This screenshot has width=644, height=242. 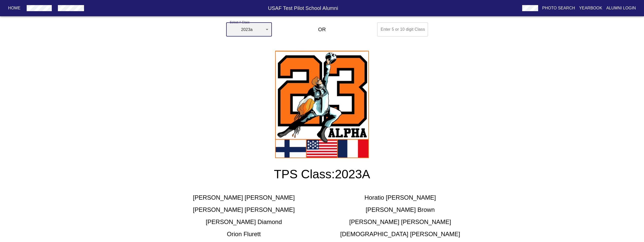 What do you see at coordinates (559, 8) in the screenshot?
I see `p: Photo Search` at bounding box center [559, 8].